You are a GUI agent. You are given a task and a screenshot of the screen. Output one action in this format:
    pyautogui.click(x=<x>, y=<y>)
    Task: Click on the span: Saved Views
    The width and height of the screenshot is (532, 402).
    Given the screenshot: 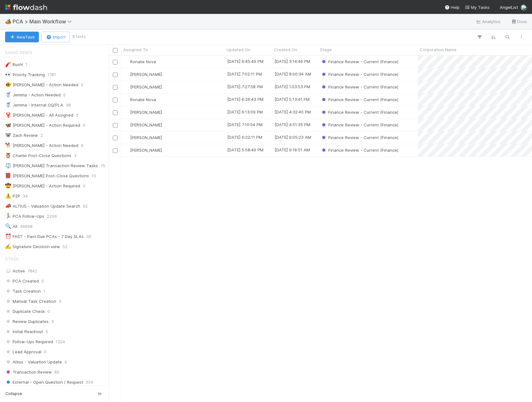 What is the action you would take?
    pyautogui.click(x=19, y=52)
    